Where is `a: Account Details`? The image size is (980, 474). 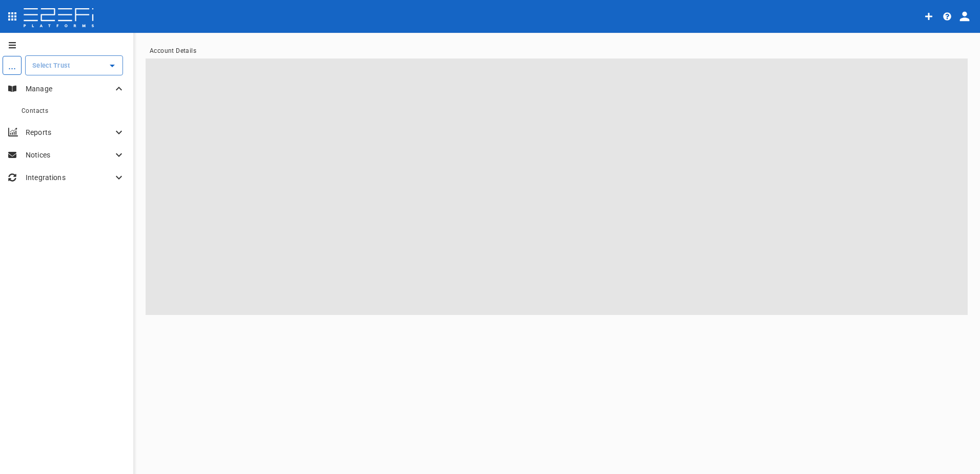 a: Account Details is located at coordinates (173, 51).